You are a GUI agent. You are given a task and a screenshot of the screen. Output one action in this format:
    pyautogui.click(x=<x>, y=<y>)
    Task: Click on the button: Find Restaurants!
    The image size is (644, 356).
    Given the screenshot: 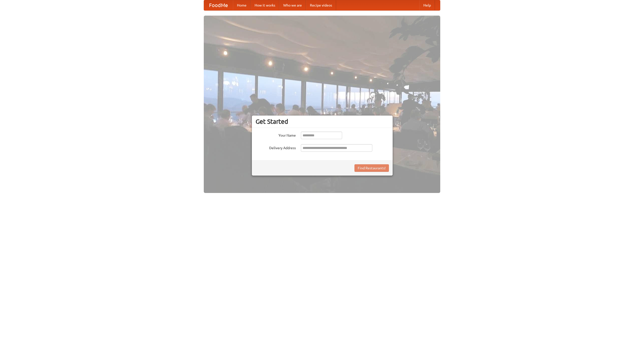 What is the action you would take?
    pyautogui.click(x=372, y=168)
    